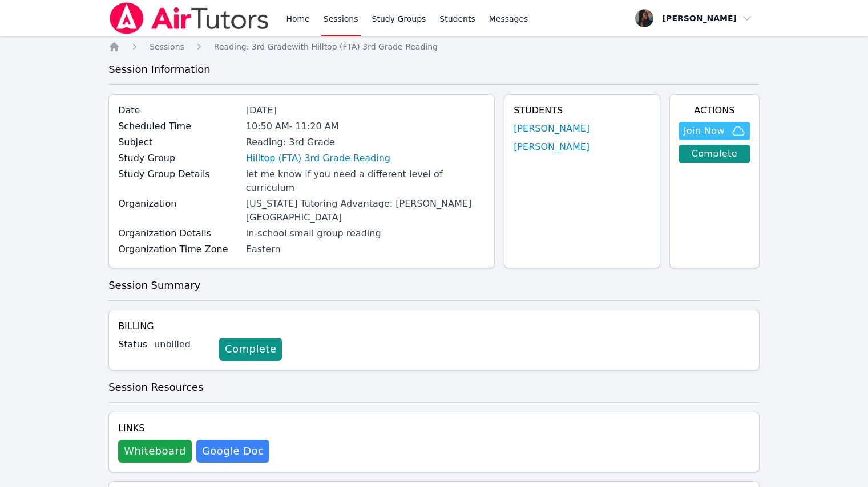 This screenshot has height=487, width=868. What do you see at coordinates (365, 143) in the screenshot?
I see `div: Reading: 3rd Grade` at bounding box center [365, 143].